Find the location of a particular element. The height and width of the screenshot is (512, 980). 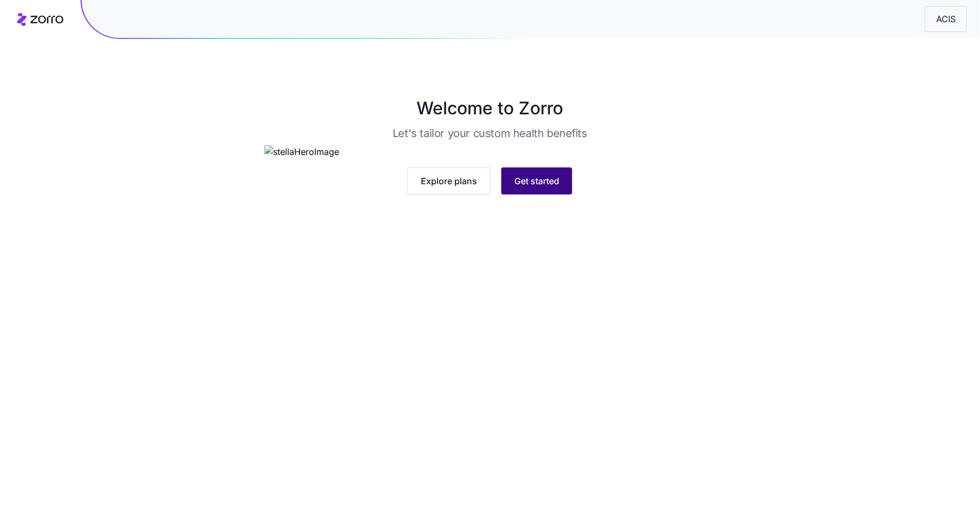

img: stellaHeroImage is located at coordinates (490, 152).